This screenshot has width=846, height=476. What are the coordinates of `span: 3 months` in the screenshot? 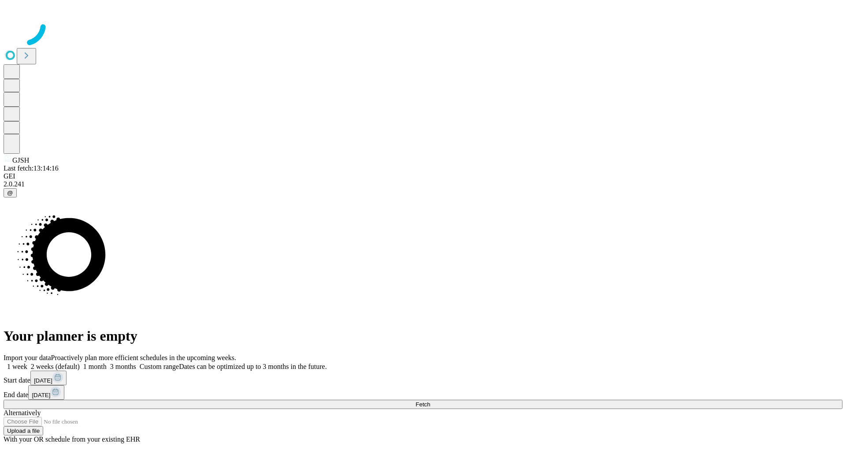 It's located at (123, 366).